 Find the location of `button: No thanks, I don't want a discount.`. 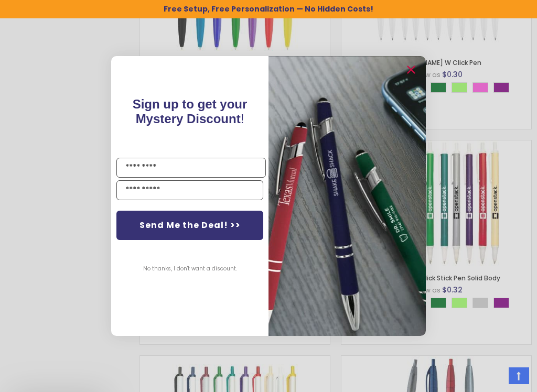

button: No thanks, I don't want a discount. is located at coordinates (190, 269).